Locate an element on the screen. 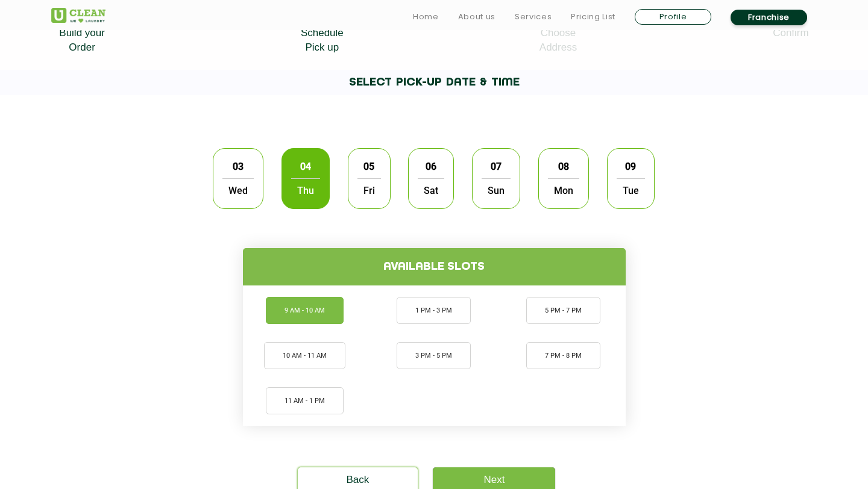  p: Build your Order is located at coordinates (82, 40).